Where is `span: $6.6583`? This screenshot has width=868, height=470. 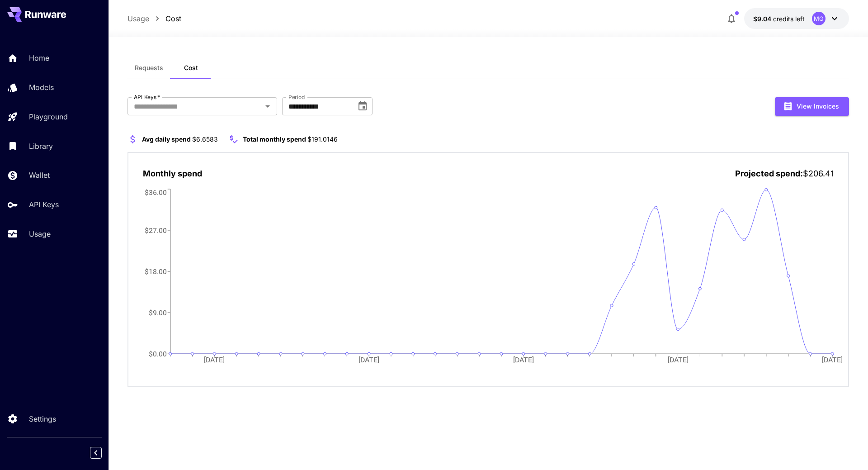 span: $6.6583 is located at coordinates (205, 139).